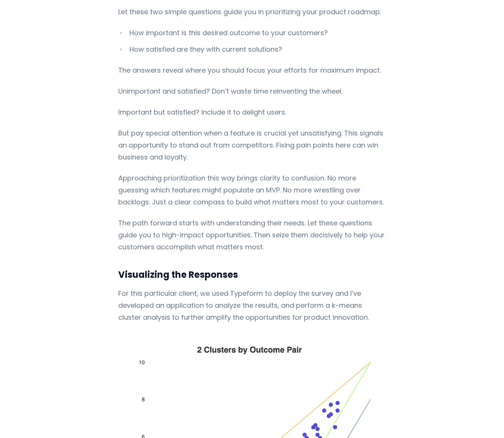 The height and width of the screenshot is (438, 504). What do you see at coordinates (252, 145) in the screenshot?
I see `p: But pay special attention when a feature is crucial yet unsatisfying. This signals an opportunity...` at bounding box center [252, 145].